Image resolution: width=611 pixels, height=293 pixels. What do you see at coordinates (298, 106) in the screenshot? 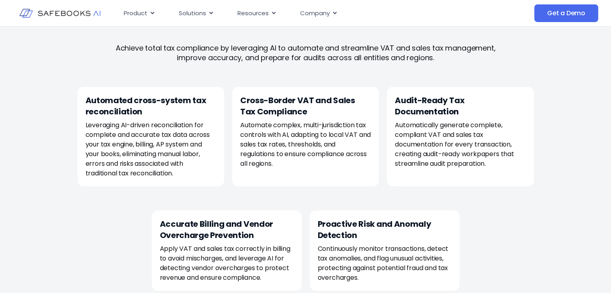
I see `span: Cross-Border VAT and Sales Tax Compliance` at bounding box center [298, 106].